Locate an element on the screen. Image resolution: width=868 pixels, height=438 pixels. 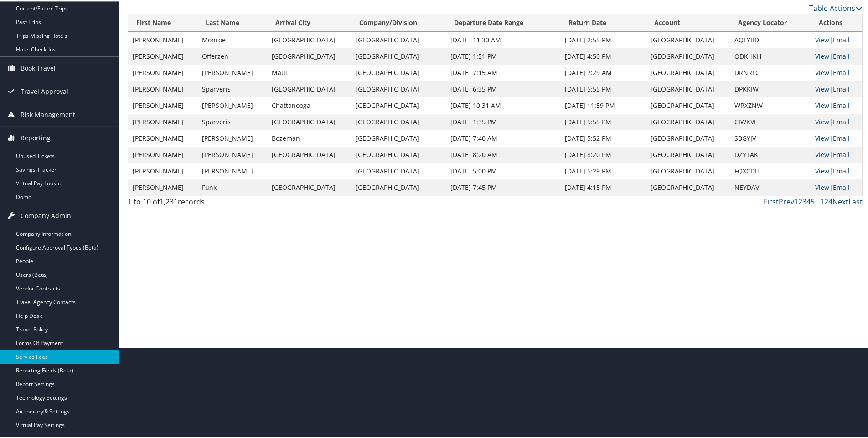
a: 4 is located at coordinates (809, 201).